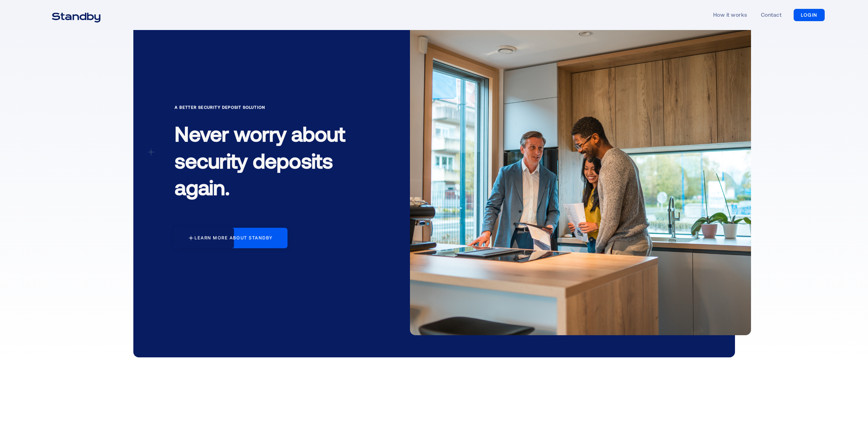 This screenshot has width=868, height=445. What do you see at coordinates (76, 15) in the screenshot?
I see `a: home` at bounding box center [76, 15].